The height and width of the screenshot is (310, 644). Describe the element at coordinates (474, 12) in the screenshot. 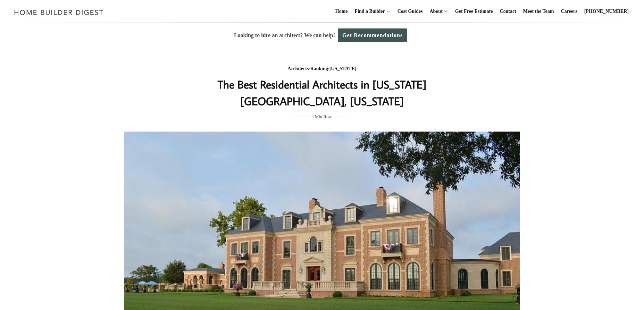

I see `a: Get Free Estimate` at that location.